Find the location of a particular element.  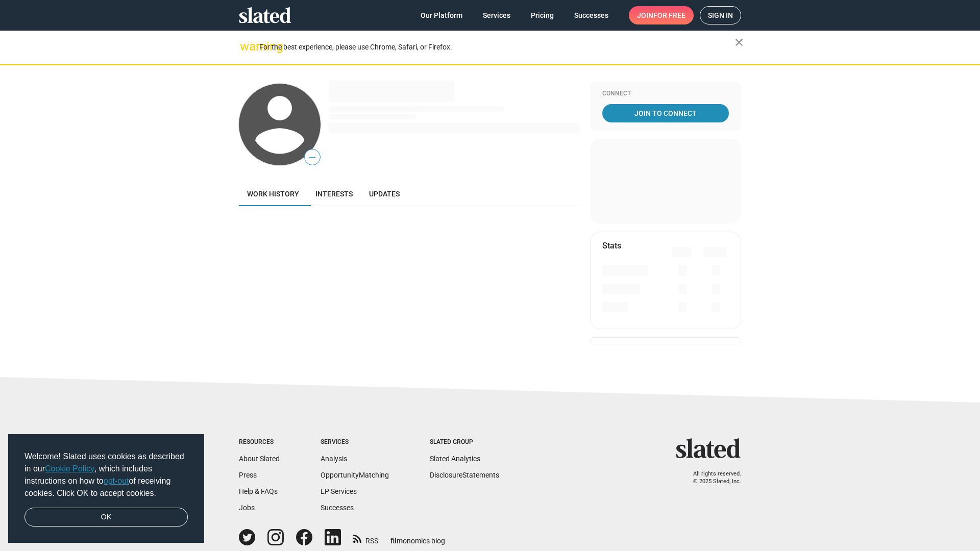

mat-icon: warning is located at coordinates (246, 47).